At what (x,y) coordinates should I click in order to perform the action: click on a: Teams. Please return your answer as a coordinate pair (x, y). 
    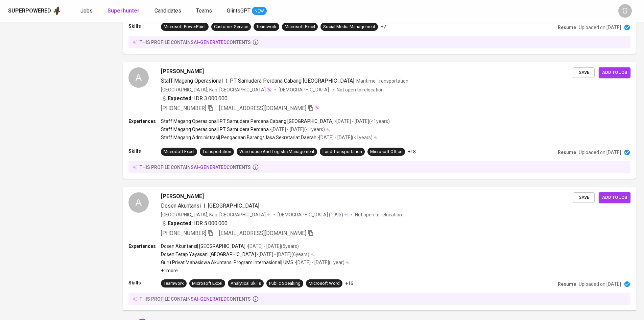
    Looking at the image, I should click on (205, 11).